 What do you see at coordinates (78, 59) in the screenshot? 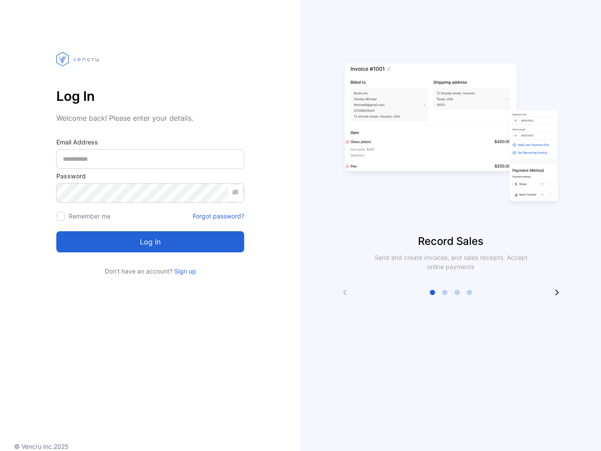
I see `img: vencru logo` at bounding box center [78, 59].